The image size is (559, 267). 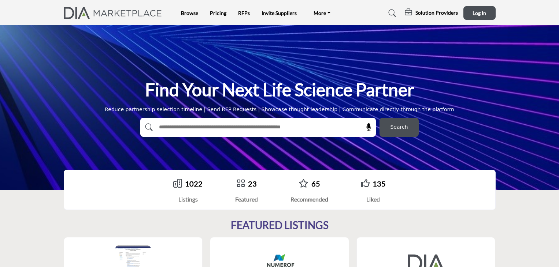 I want to click on img: Site Logo, so click(x=115, y=13).